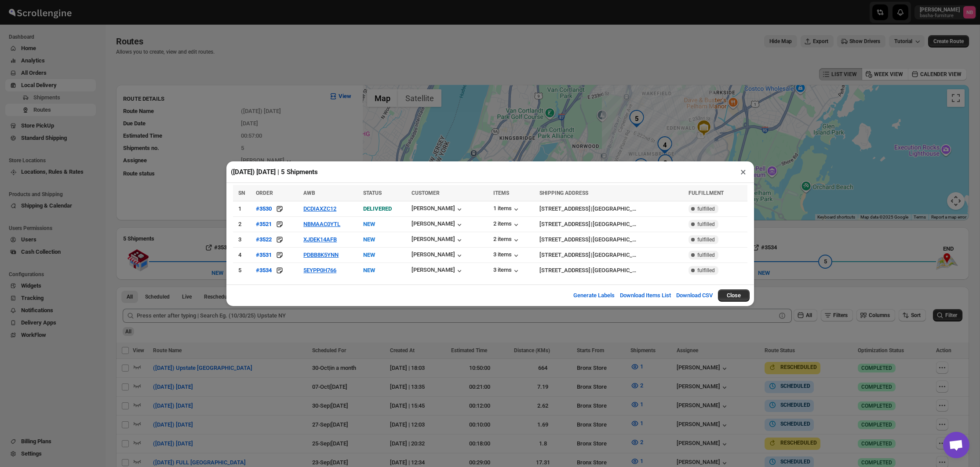  I want to click on span: CUSTOMER, so click(426, 193).